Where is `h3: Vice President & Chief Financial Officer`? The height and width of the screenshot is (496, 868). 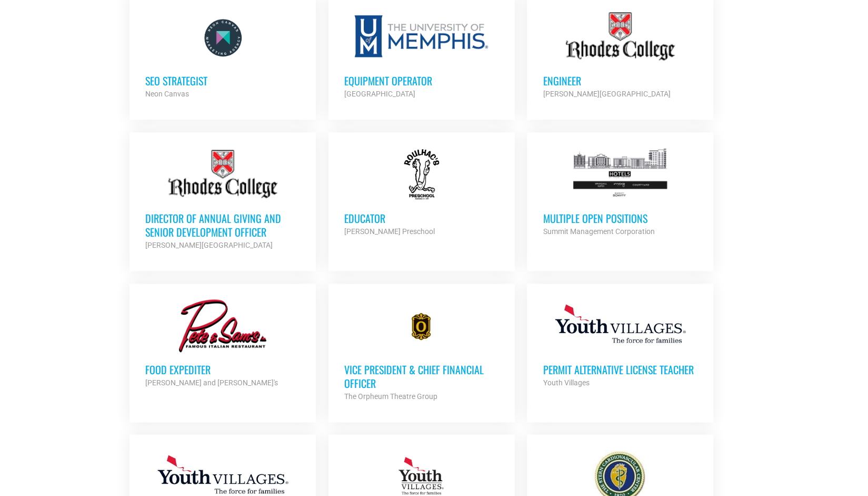 h3: Vice President & Chief Financial Officer is located at coordinates (422, 376).